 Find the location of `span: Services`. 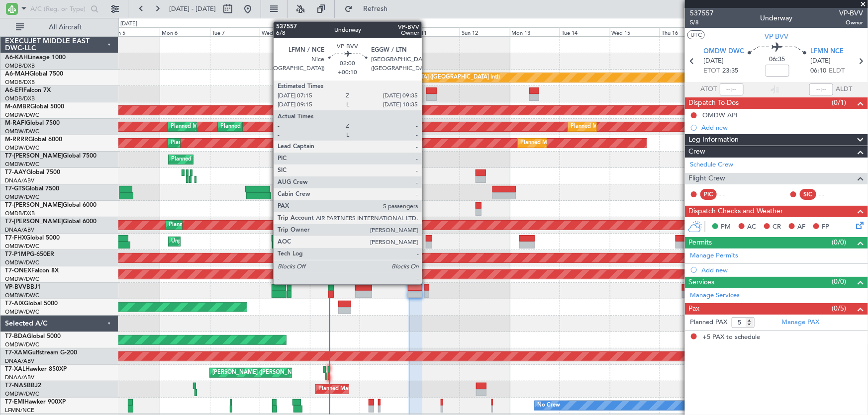

span: Services is located at coordinates (701, 283).